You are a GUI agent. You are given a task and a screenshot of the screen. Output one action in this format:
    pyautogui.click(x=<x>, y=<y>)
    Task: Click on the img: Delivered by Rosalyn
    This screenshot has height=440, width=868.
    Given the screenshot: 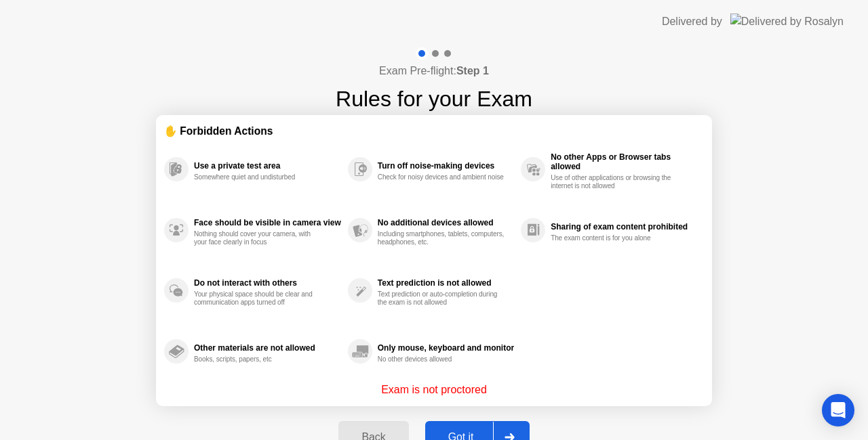 What is the action you would take?
    pyautogui.click(x=786, y=21)
    